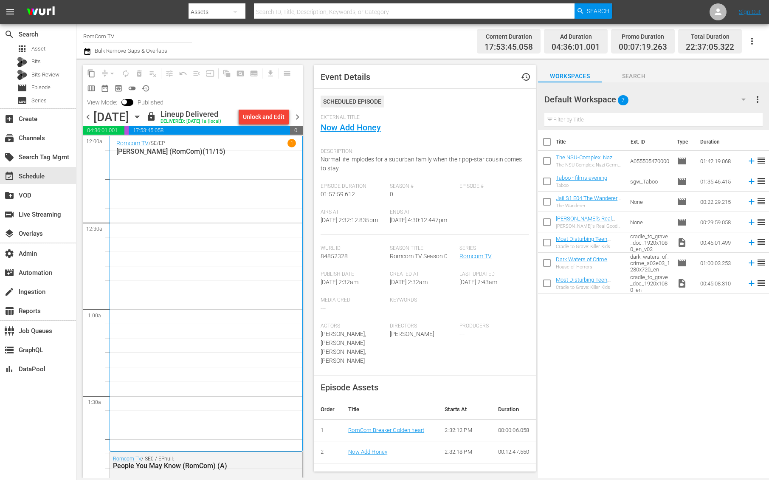 Image resolution: width=769 pixels, height=480 pixels. Describe the element at coordinates (41, 12) in the screenshot. I see `img: ans4CAIJ8jUAAAAAAAAAAAAAAAAAAAAAAAAgQb4GAAAAAAAAAAAAAAAAAAAAAAAAJMjXAAAAAAAAAAAAAAAAAAAAAAAAgAT5G...` at that location.